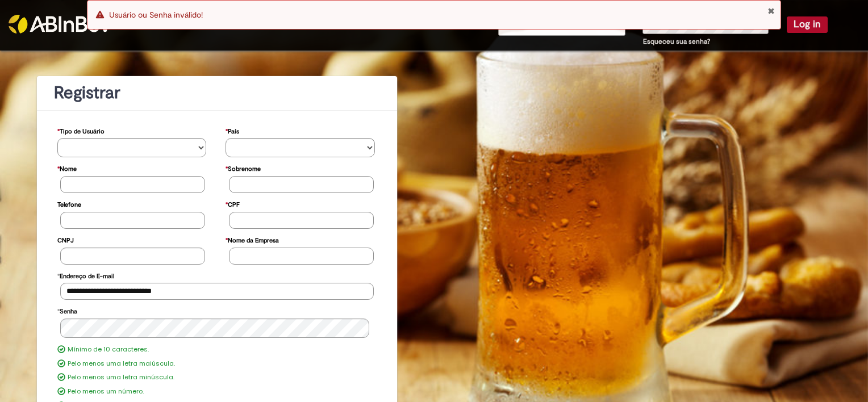  I want to click on label: Tipo de Usuário, so click(81, 130).